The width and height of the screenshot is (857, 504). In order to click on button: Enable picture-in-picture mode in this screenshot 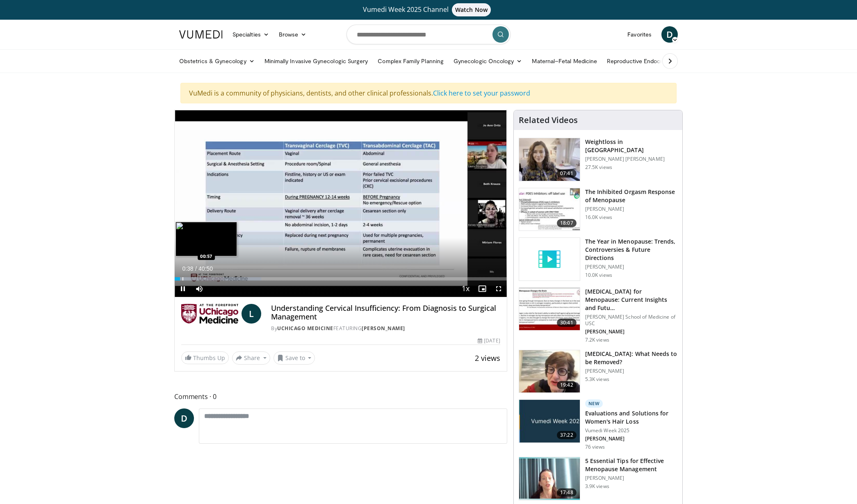, I will do `click(482, 289)`.